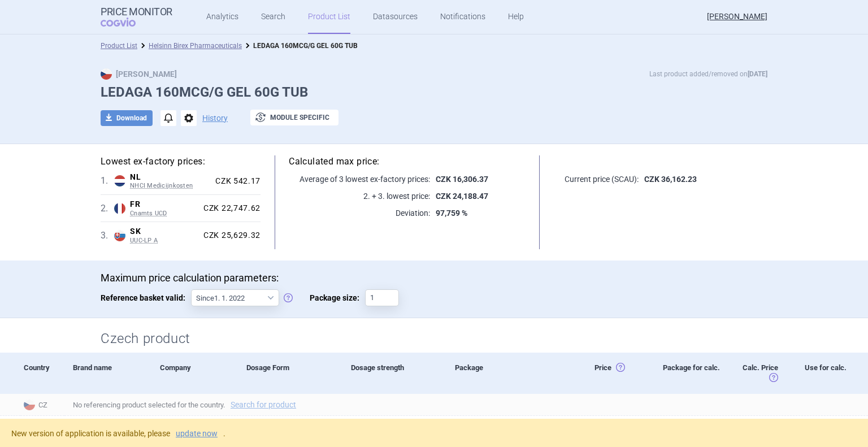 This screenshot has height=447, width=868. Describe the element at coordinates (338, 298) in the screenshot. I see `span: Package size:` at that location.